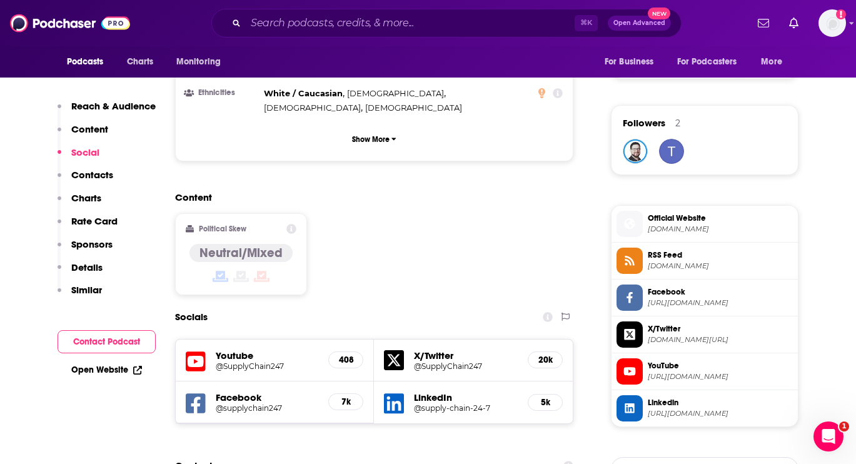 Image resolution: width=856 pixels, height=464 pixels. What do you see at coordinates (106, 341) in the screenshot?
I see `button: Contact Podcast` at bounding box center [106, 341].